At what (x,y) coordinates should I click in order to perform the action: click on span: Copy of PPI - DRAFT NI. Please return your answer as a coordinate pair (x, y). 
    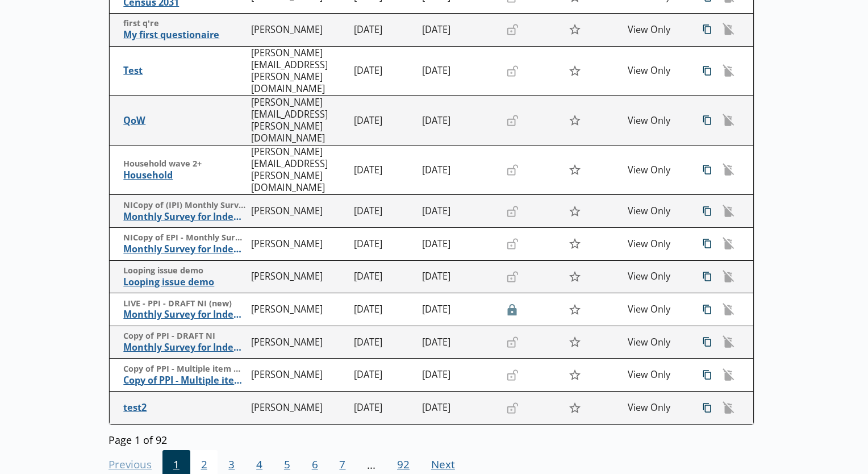
    Looking at the image, I should click on (185, 336).